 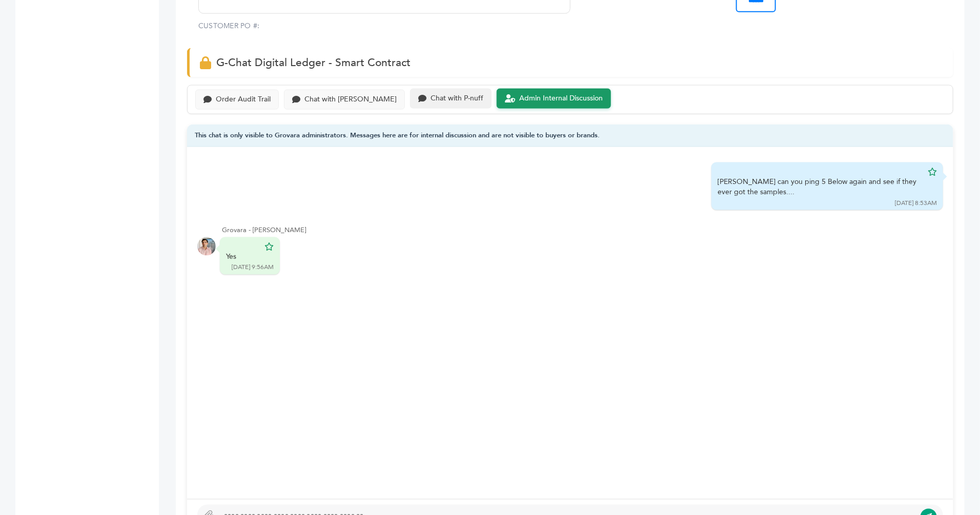 What do you see at coordinates (243, 100) in the screenshot?
I see `div: Order Audit Trail` at bounding box center [243, 100].